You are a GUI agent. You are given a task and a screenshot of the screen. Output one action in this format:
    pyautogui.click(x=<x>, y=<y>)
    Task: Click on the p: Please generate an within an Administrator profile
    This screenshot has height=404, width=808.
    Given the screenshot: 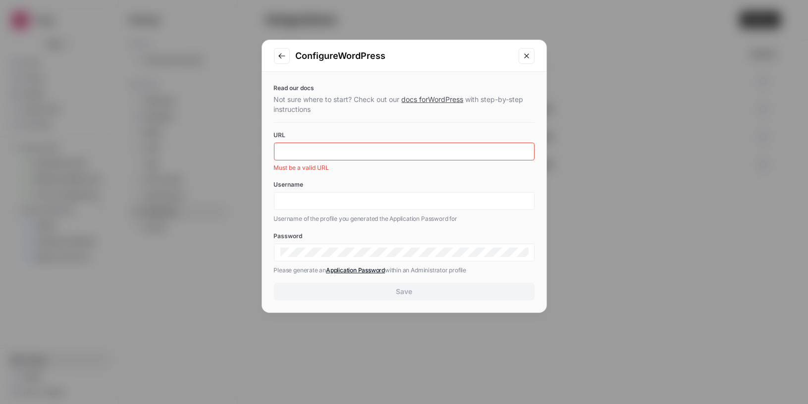 What is the action you would take?
    pyautogui.click(x=404, y=271)
    